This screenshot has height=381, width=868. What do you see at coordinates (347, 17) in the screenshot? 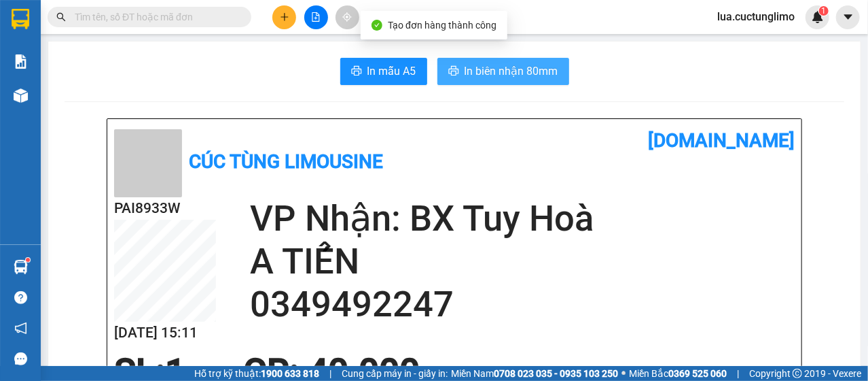
I see `span: aim` at bounding box center [347, 17].